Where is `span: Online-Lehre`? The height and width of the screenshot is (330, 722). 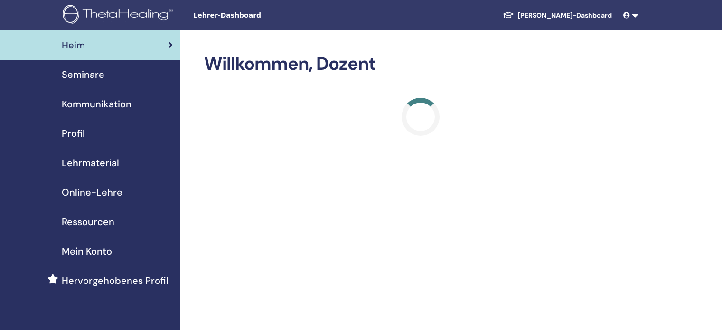
span: Online-Lehre is located at coordinates (92, 192).